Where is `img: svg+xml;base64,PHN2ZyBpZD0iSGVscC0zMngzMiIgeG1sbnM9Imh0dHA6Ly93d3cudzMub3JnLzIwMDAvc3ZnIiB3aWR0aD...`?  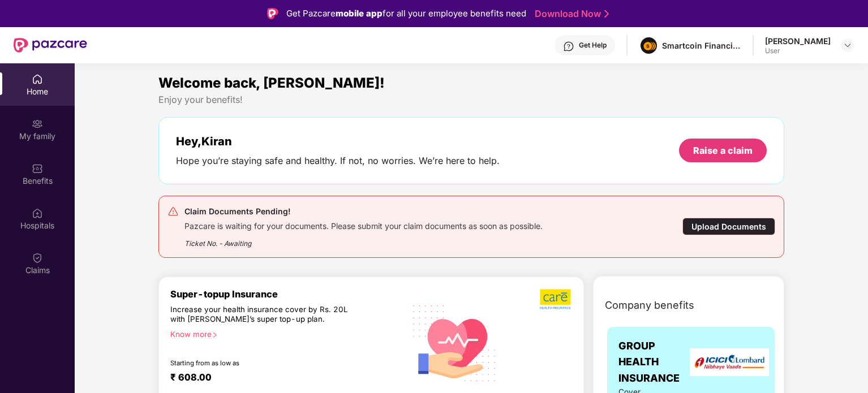
img: svg+xml;base64,PHN2ZyBpZD0iSGVscC0zMngzMiIgeG1sbnM9Imh0dHA6Ly93d3cudzMub3JnLzIwMDAvc3ZnIiB3aWR0aD... is located at coordinates (569, 46).